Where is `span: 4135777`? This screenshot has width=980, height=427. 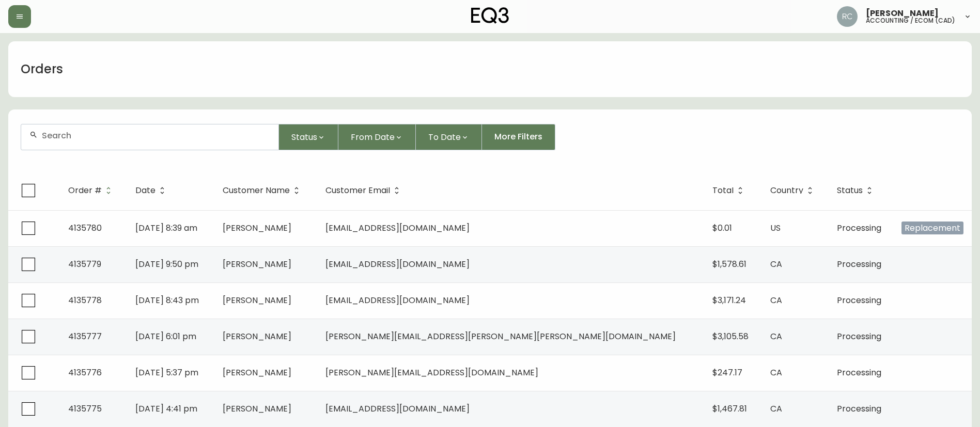
span: 4135777 is located at coordinates (85, 336).